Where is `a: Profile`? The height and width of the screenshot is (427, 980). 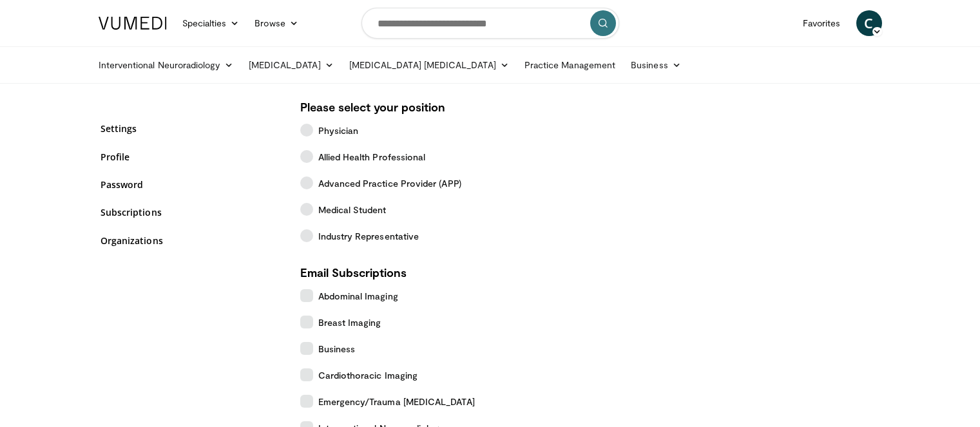
a: Profile is located at coordinates (191, 157).